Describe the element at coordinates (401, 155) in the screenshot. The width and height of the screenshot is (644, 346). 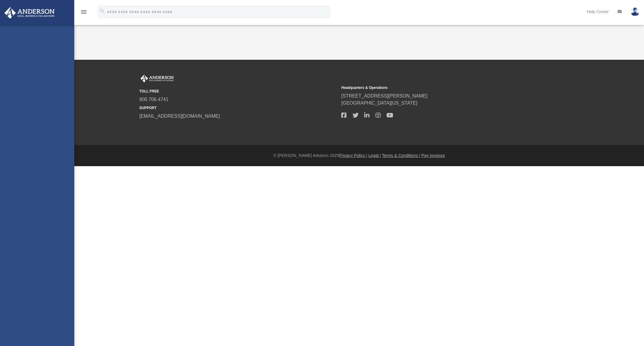
I see `a: Terms & Conditions |` at that location.